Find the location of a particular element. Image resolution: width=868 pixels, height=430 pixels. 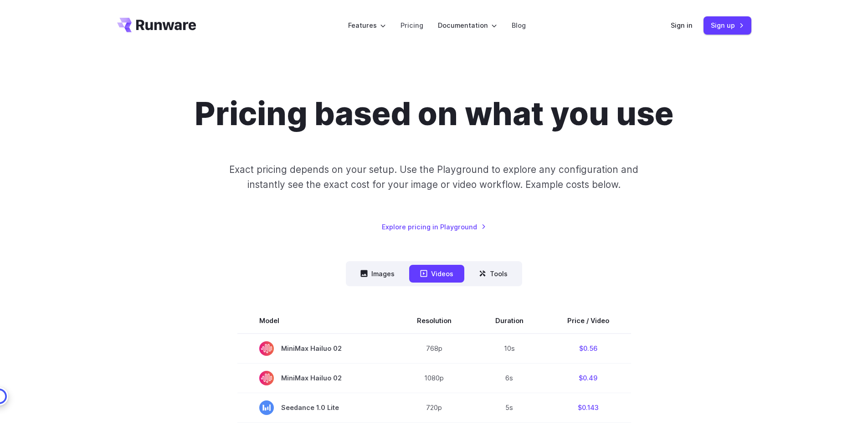

a: Explore pricing in Playground is located at coordinates (434, 227).